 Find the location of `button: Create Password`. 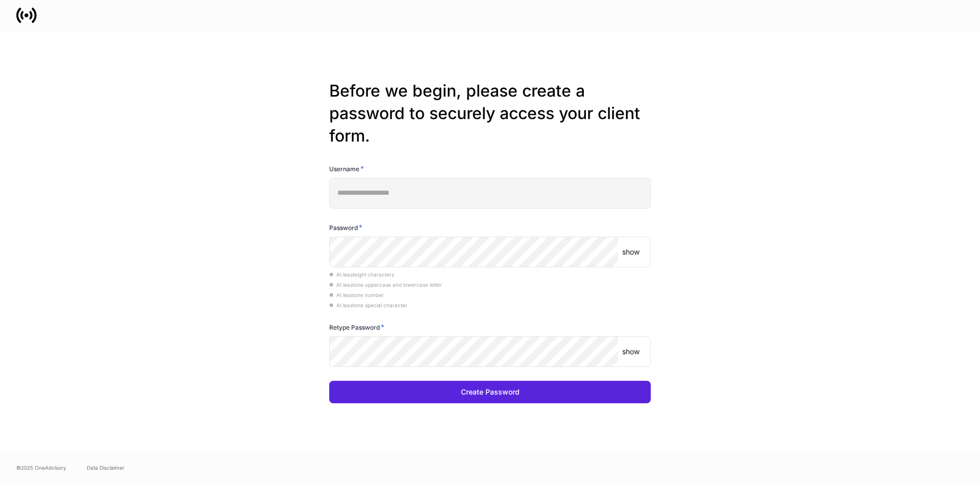

button: Create Password is located at coordinates (490, 391).